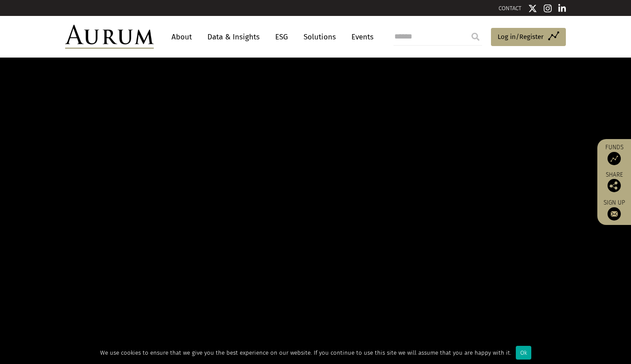 This screenshot has width=631, height=364. What do you see at coordinates (614, 182) in the screenshot?
I see `div: Share` at bounding box center [614, 182].